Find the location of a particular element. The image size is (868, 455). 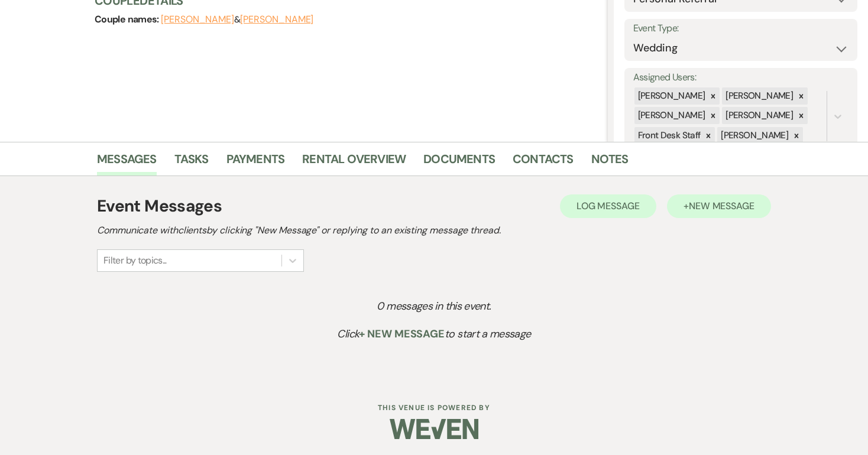

a: Notes is located at coordinates (609, 163).